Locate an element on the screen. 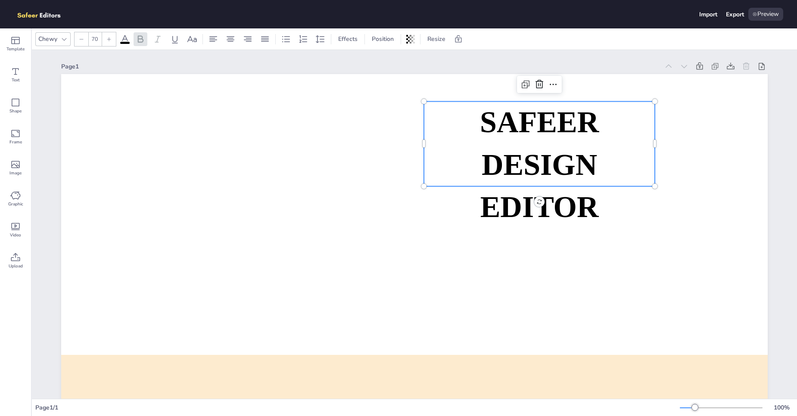  span: Frame is located at coordinates (16, 142).